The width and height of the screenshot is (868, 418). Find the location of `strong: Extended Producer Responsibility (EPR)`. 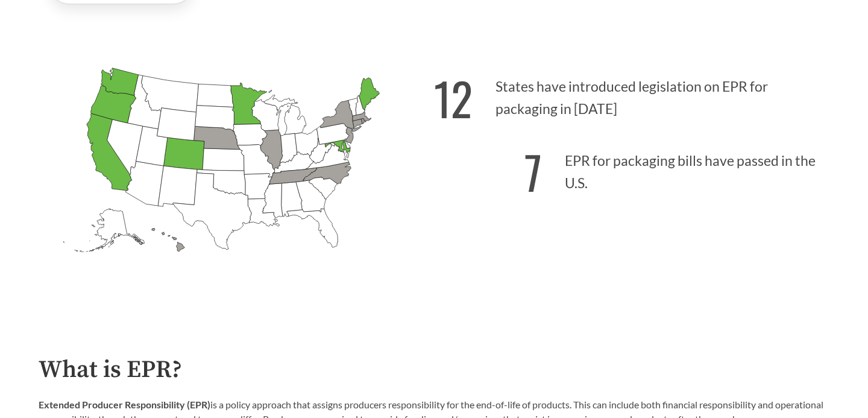

strong: Extended Producer Responsibility (EPR) is located at coordinates (124, 404).